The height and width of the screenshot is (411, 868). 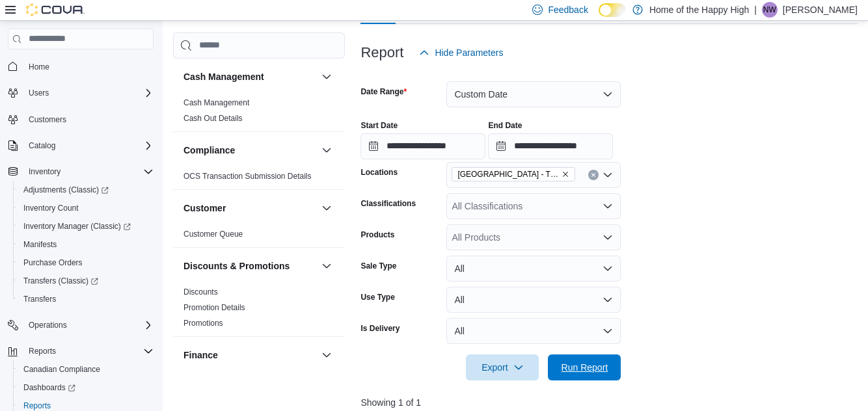 What do you see at coordinates (62, 369) in the screenshot?
I see `a: Canadian Compliance` at bounding box center [62, 369].